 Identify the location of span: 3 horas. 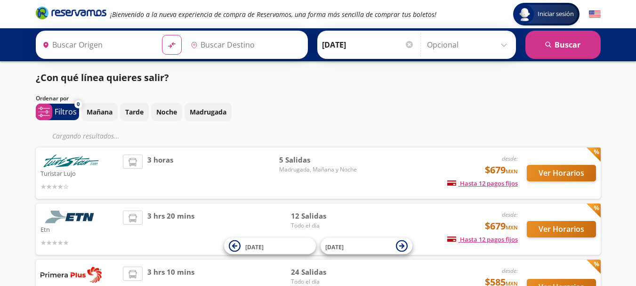
(160, 173).